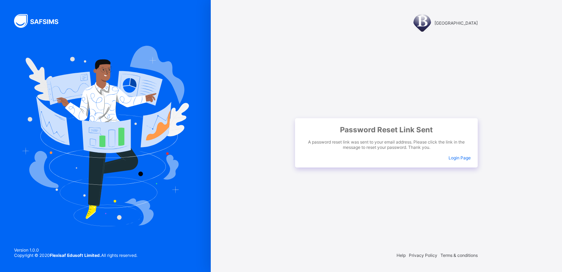  What do you see at coordinates (76, 255) in the screenshot?
I see `span: Copyright © 2020 All rights reserved.` at bounding box center [76, 255].